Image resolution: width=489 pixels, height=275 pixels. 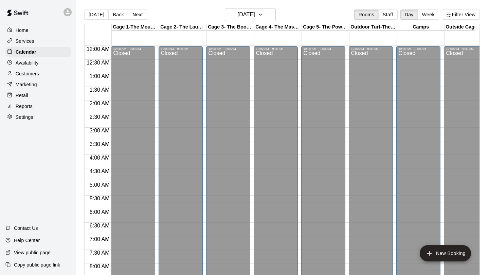 I want to click on div: Retail, so click(x=38, y=95).